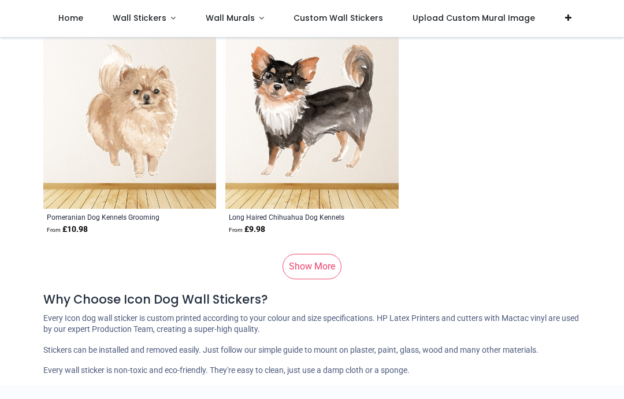  What do you see at coordinates (312, 299) in the screenshot?
I see `h4: Why Choose Icon Dog Wall Stickers?` at bounding box center [312, 299].